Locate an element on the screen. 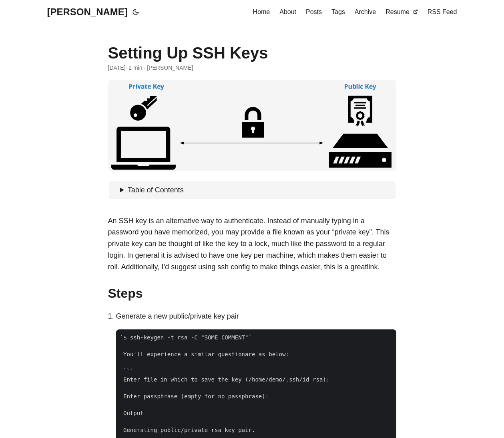 The height and width of the screenshot is (438, 504). p: An SSH key is an alternative way to authenticate. Instead of manually typing in a password you ha... is located at coordinates (252, 244).